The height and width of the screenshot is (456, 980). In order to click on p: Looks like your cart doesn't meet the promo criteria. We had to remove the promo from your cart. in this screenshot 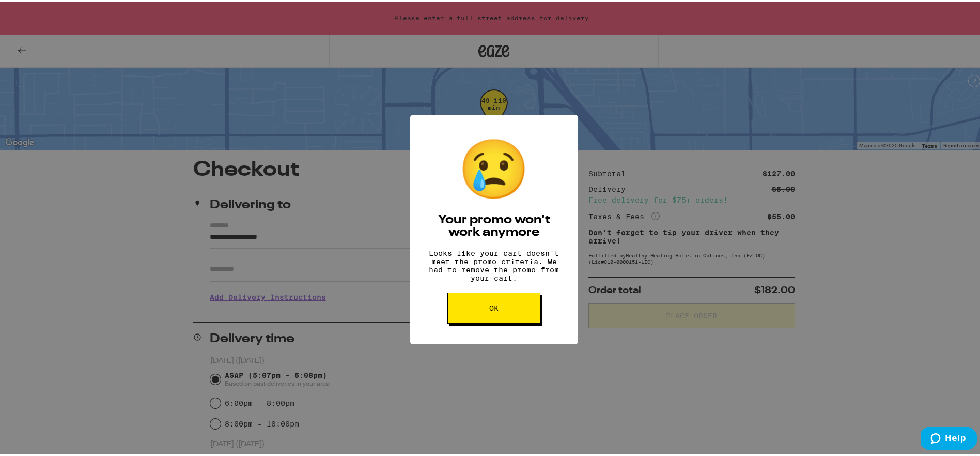, I will do `click(494, 264)`.